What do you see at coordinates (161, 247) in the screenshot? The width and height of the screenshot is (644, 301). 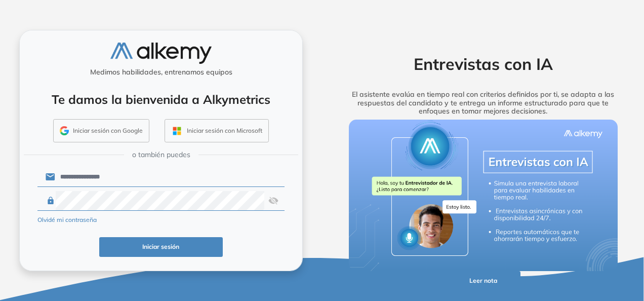 I see `button: Iniciar sesión` at bounding box center [161, 247].